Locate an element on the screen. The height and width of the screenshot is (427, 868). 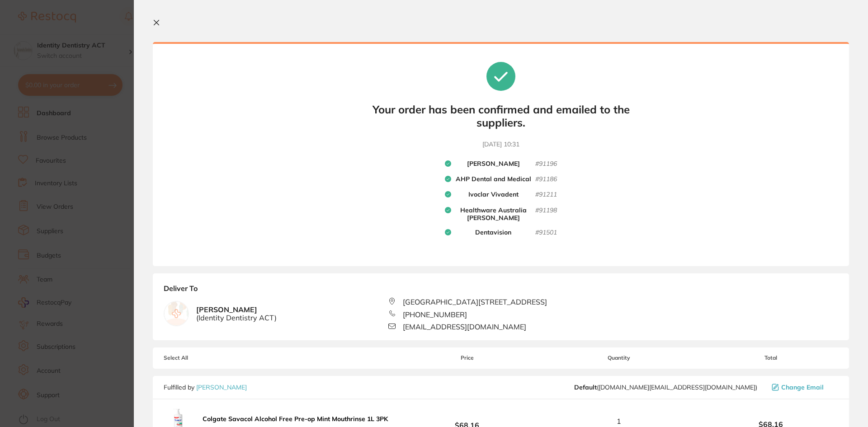
small: # 91196 is located at coordinates (546, 164).